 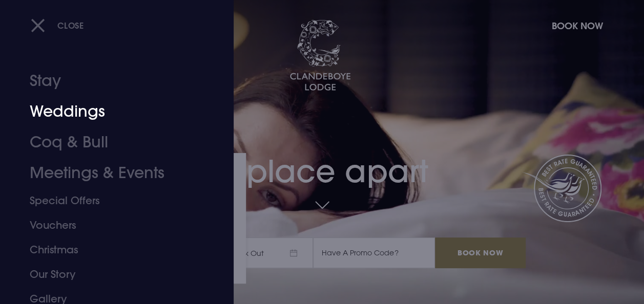 What do you see at coordinates (109, 112) in the screenshot?
I see `a: Weddings` at bounding box center [109, 112].